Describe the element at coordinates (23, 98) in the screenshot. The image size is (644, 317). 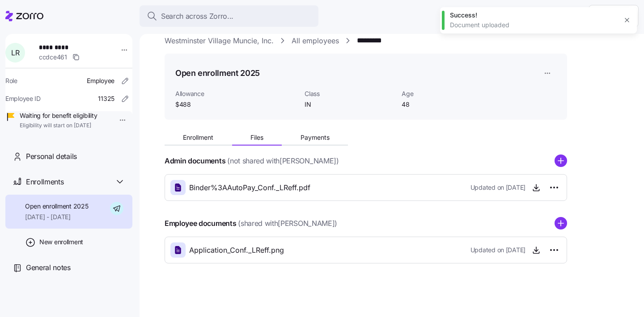
I see `span: Employee ID` at that location.